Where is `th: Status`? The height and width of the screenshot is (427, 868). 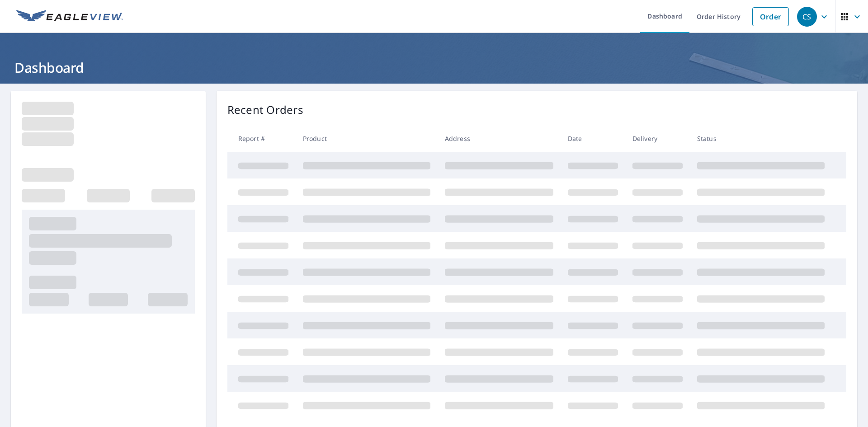
th: Status is located at coordinates (761, 138).